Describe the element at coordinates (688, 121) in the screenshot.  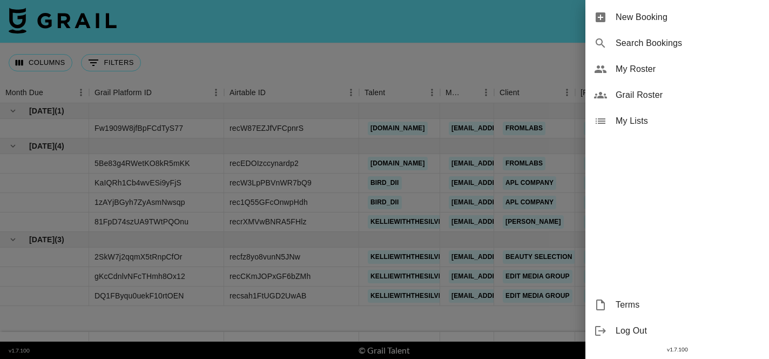
I see `span: My Lists` at that location.